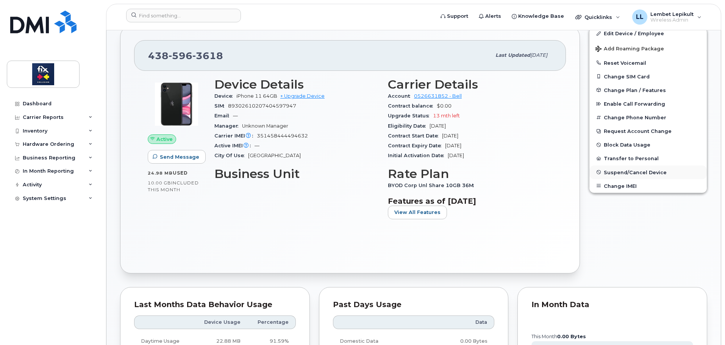 Image resolution: width=725 pixels, height=345 pixels. I want to click on button: Transfer to Personal, so click(648, 158).